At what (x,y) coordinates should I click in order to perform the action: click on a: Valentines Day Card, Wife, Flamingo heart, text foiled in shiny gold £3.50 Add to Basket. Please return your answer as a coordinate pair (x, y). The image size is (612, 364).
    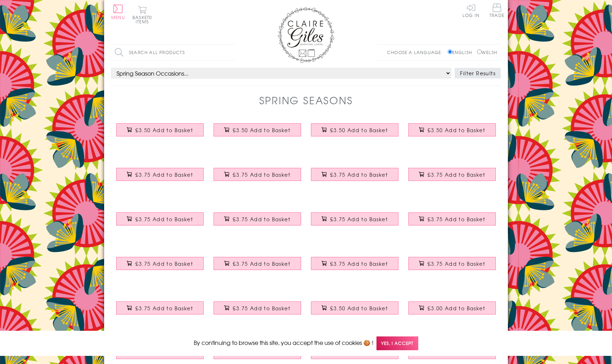
    Looking at the image, I should click on (160, 133).